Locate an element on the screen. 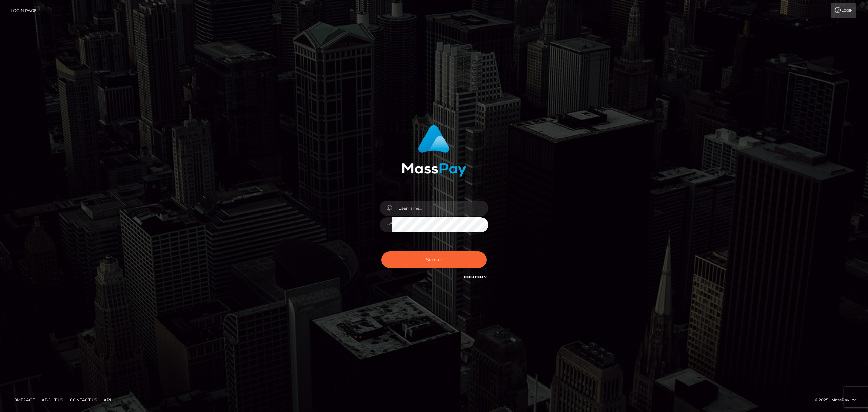 The height and width of the screenshot is (412, 868). a: Homepage is located at coordinates (23, 400).